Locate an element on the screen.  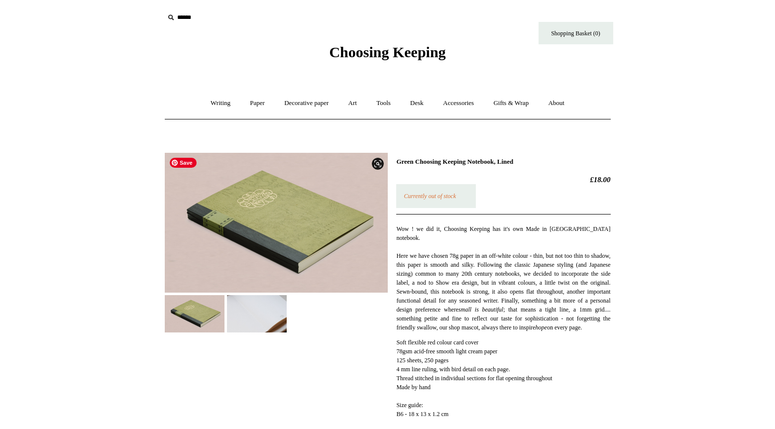
a: Desk is located at coordinates (417, 103).